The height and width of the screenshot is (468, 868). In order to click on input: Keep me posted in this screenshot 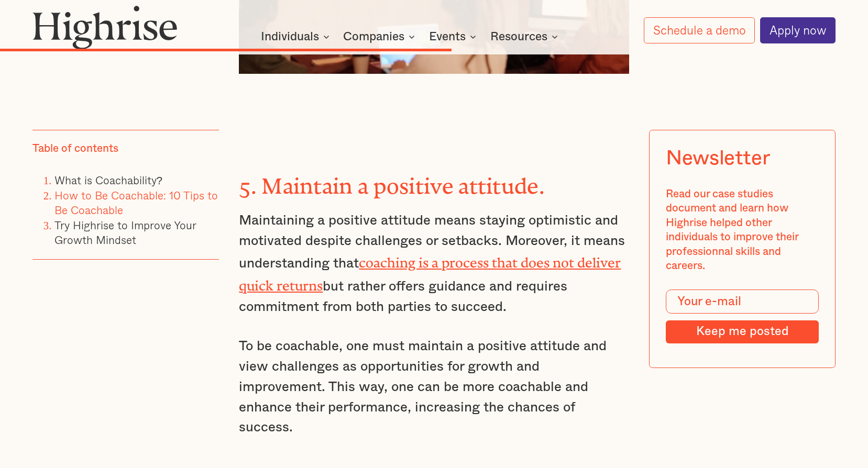, I will do `click(742, 332)`.